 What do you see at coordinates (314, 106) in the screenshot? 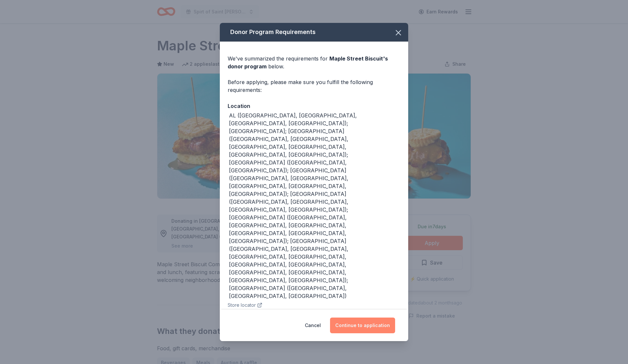
I see `div: Location` at bounding box center [314, 106].